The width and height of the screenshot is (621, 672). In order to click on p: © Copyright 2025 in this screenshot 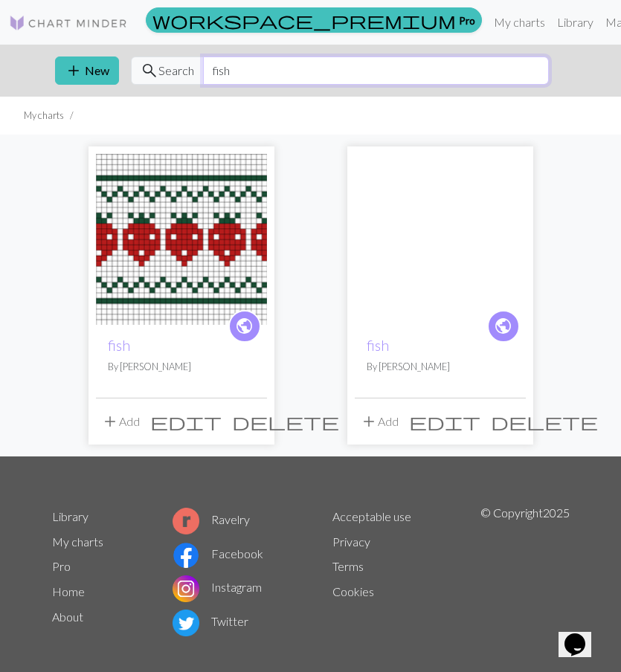, I will do `click(524, 571)`.